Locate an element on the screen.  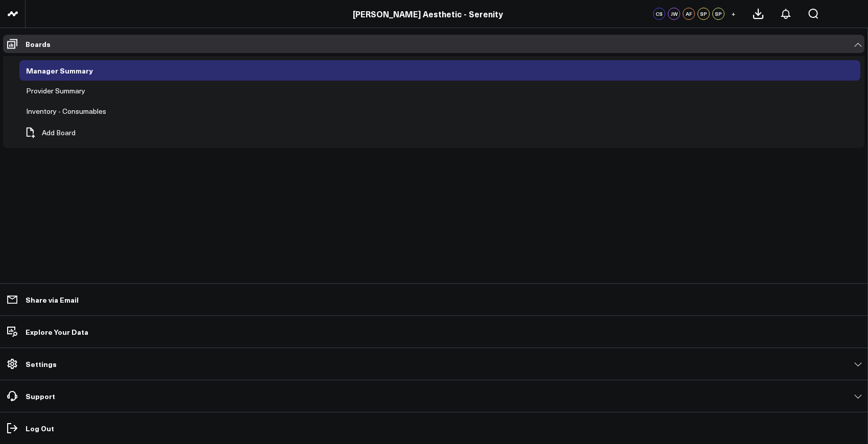
div: Manager Summary is located at coordinates (60, 71).